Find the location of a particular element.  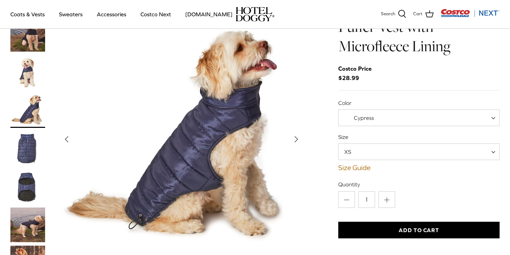

label: Color is located at coordinates (419, 103).